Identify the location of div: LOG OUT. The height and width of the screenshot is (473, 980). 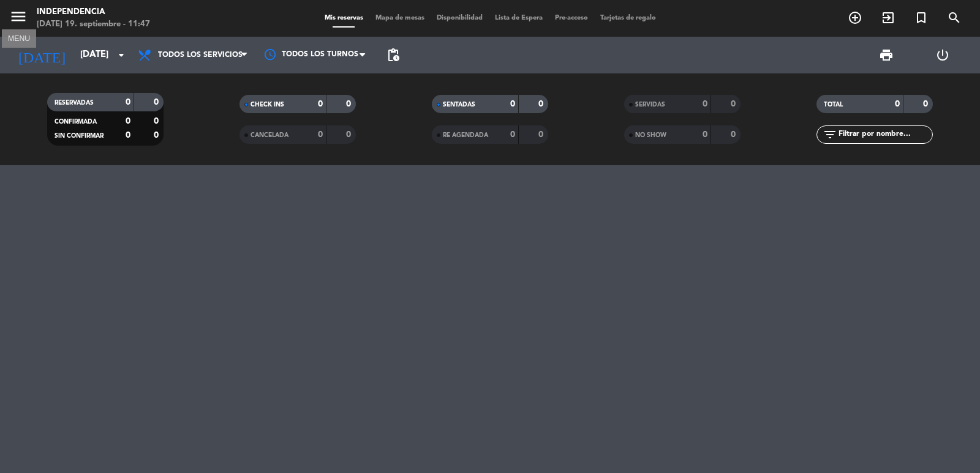
(943, 55).